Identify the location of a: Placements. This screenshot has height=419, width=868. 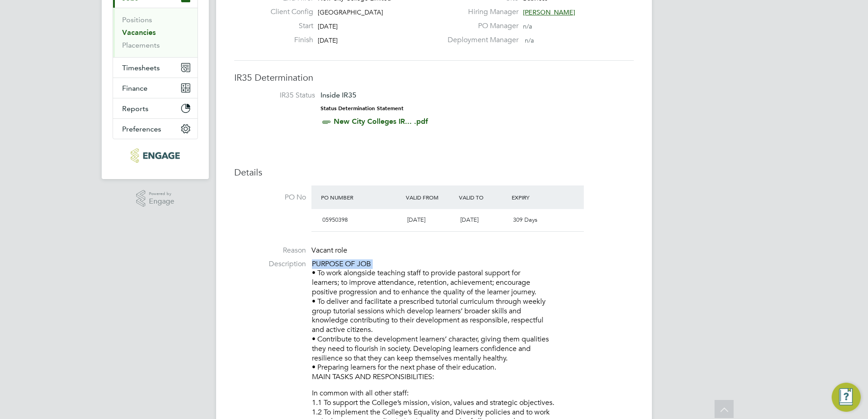
(141, 45).